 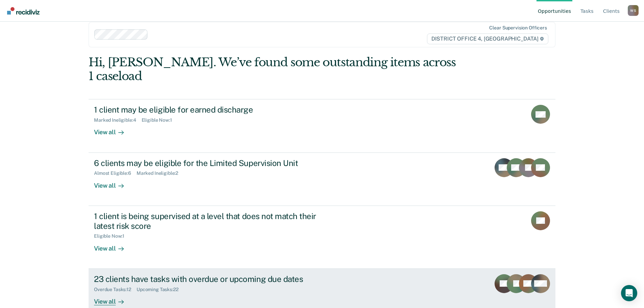 I want to click on div: Open Intercom Messenger, so click(x=629, y=293).